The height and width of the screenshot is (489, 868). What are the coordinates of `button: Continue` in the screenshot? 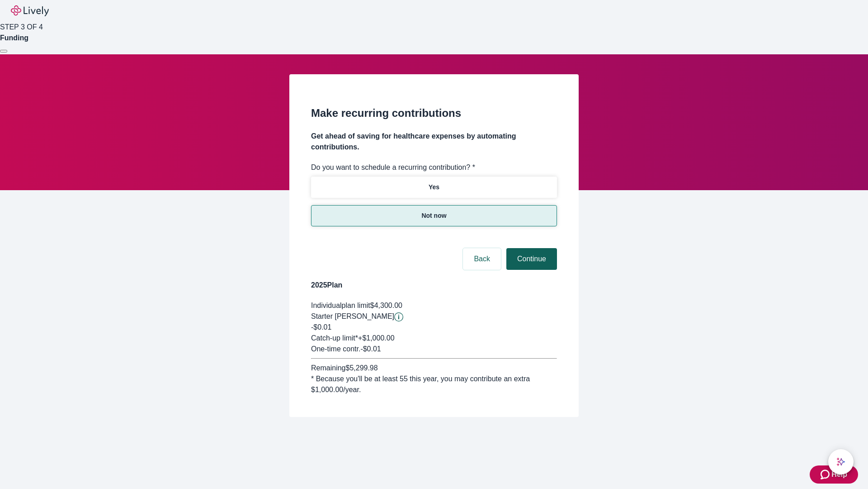 It's located at (532, 259).